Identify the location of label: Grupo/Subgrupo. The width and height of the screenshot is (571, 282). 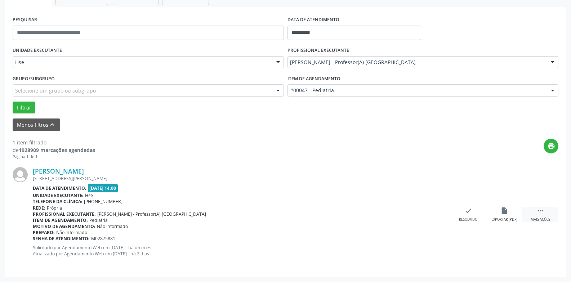
(33, 78).